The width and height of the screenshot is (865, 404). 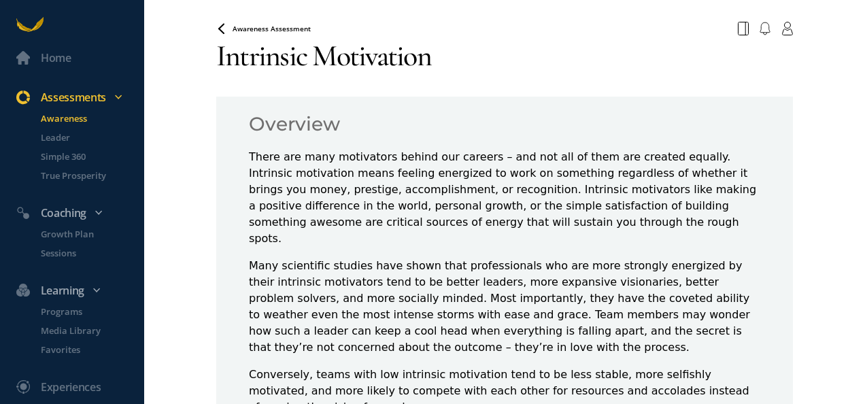 What do you see at coordinates (91, 137) in the screenshot?
I see `p: Leader` at bounding box center [91, 137].